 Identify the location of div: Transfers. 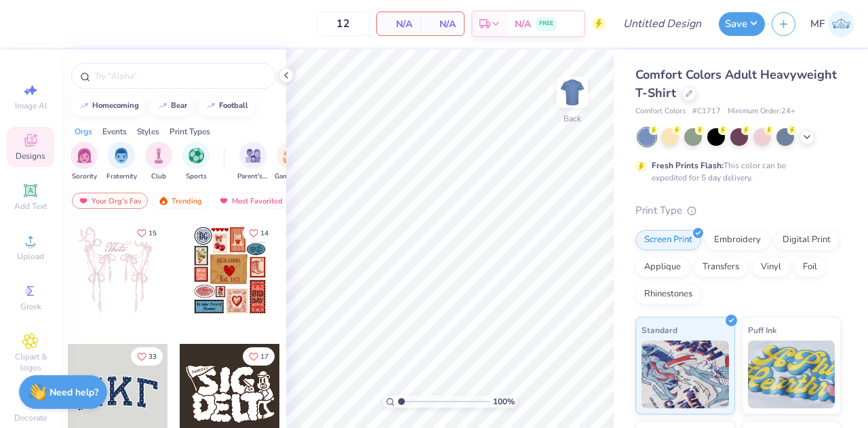
(721, 267).